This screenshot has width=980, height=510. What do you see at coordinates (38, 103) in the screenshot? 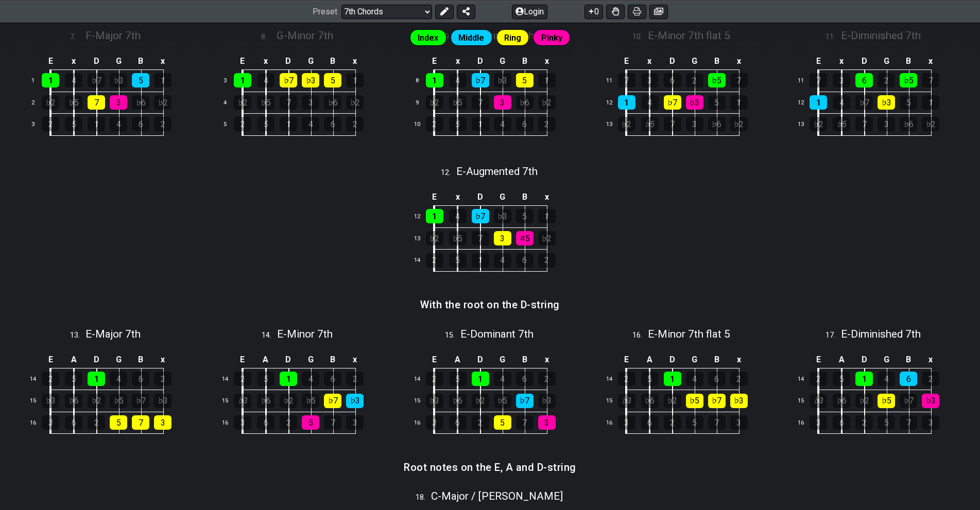
I see `td: 2` at bounding box center [38, 103].